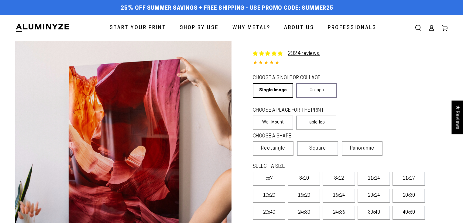  I want to click on a: Collage, so click(316, 91).